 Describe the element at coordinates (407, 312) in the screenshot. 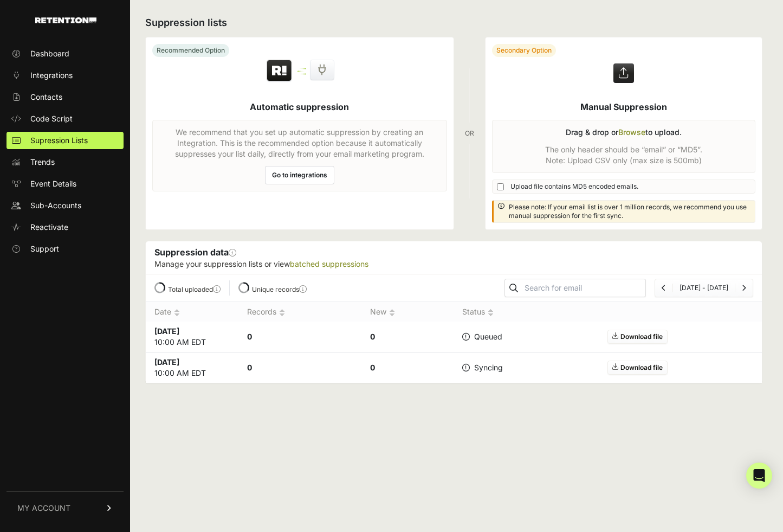

I see `th: New` at that location.